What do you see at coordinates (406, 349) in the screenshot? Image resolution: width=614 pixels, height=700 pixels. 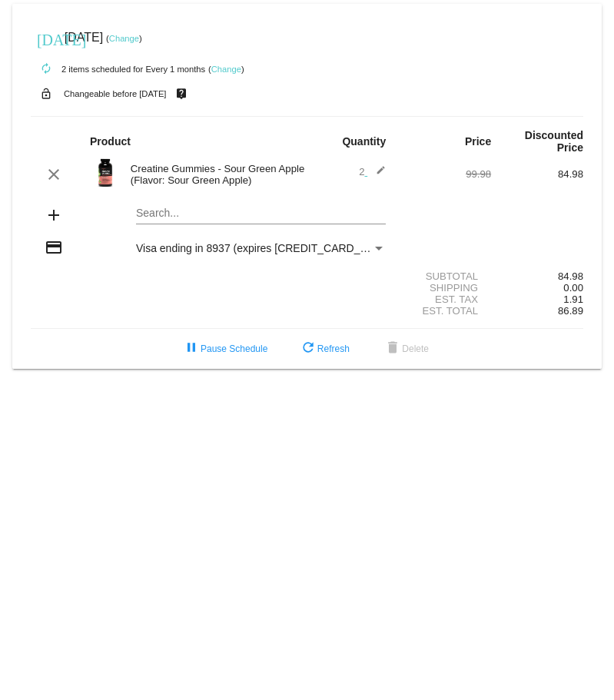 I see `span: Delete` at bounding box center [406, 349].